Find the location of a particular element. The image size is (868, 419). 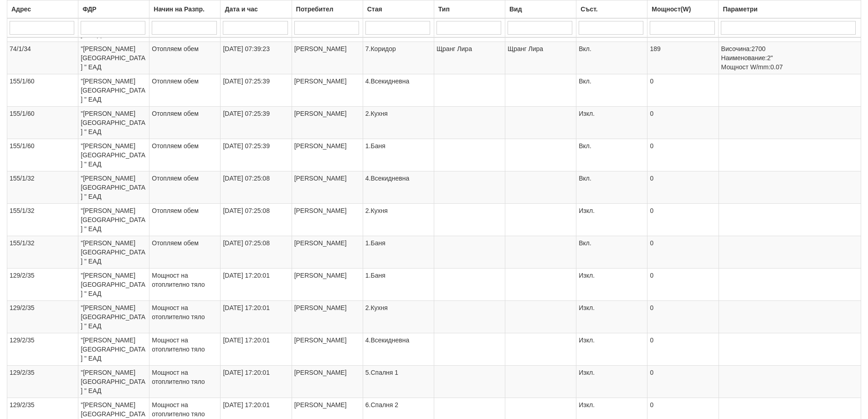

td: Височина:2700 Наименoвание:2" Мощност W/mm:0.07 is located at coordinates (789, 58).